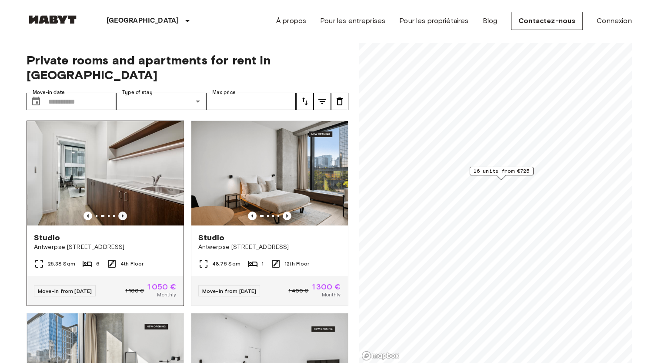 This screenshot has height=363, width=658. I want to click on a: Mapbox logo, so click(381, 356).